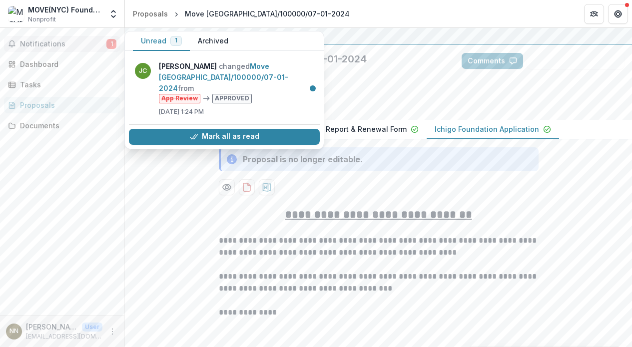  Describe the element at coordinates (486, 129) in the screenshot. I see `p: Ichigo Foundation Application` at that location.